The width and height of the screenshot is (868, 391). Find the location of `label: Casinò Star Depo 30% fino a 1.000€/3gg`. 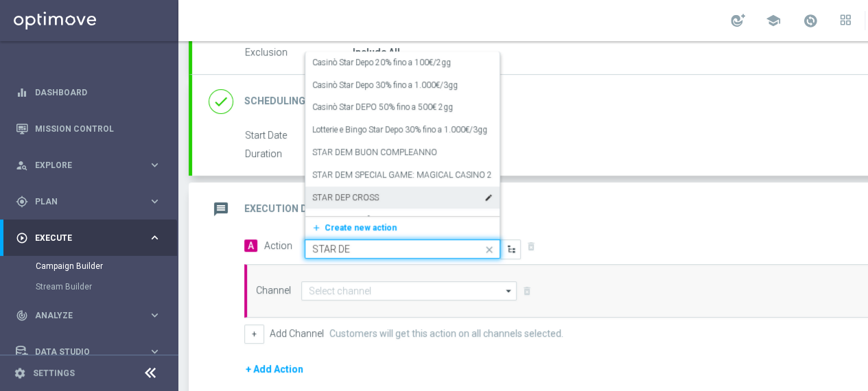

label: Casinò Star Depo 30% fino a 1.000€/3gg is located at coordinates (385, 85).